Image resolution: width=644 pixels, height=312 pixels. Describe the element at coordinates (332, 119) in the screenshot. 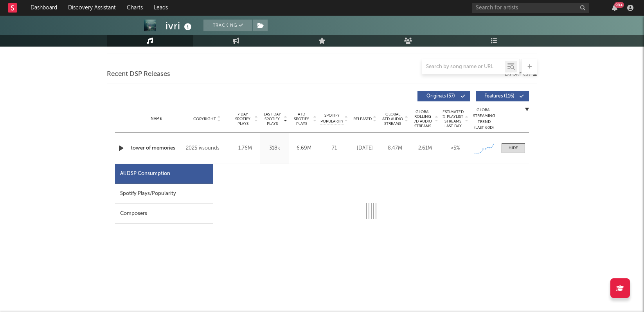

I see `span: Spotify Popularity` at that location.